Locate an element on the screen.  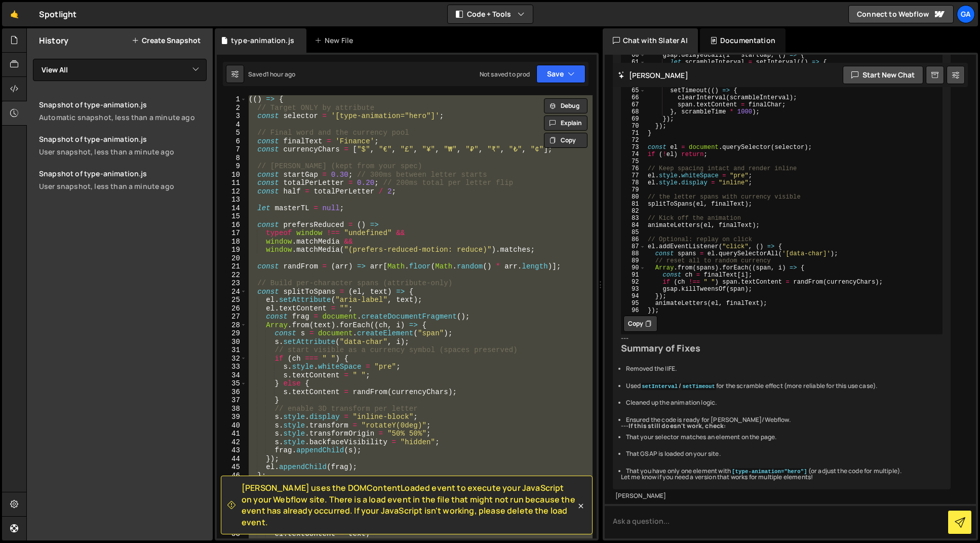
div: 7 is located at coordinates (232, 150).